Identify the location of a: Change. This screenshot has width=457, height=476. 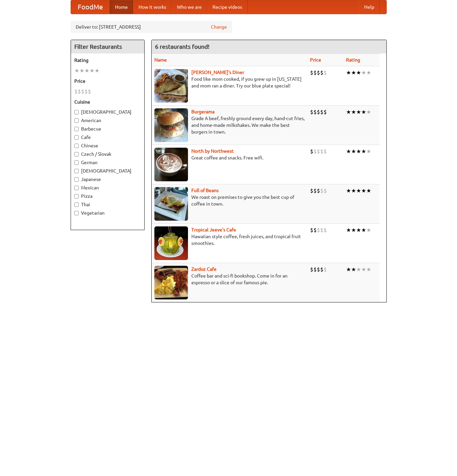
(219, 27).